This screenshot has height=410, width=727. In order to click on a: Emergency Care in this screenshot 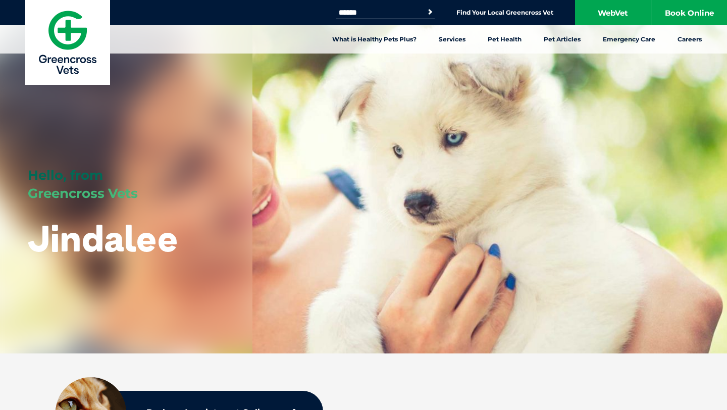, I will do `click(629, 39)`.